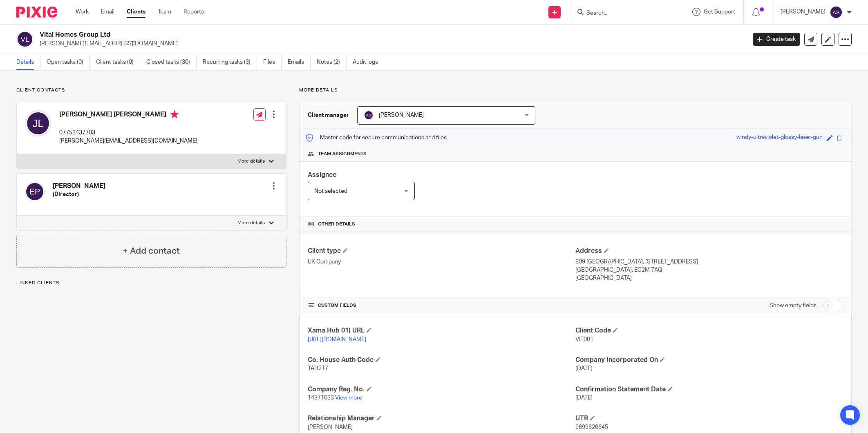  Describe the element at coordinates (592, 427) in the screenshot. I see `span: 9699626645` at that location.